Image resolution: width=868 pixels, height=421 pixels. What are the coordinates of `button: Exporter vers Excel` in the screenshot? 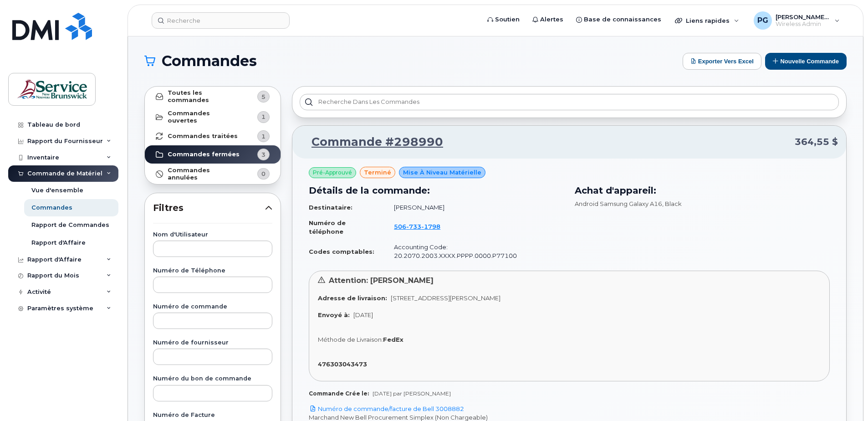 It's located at (723, 61).